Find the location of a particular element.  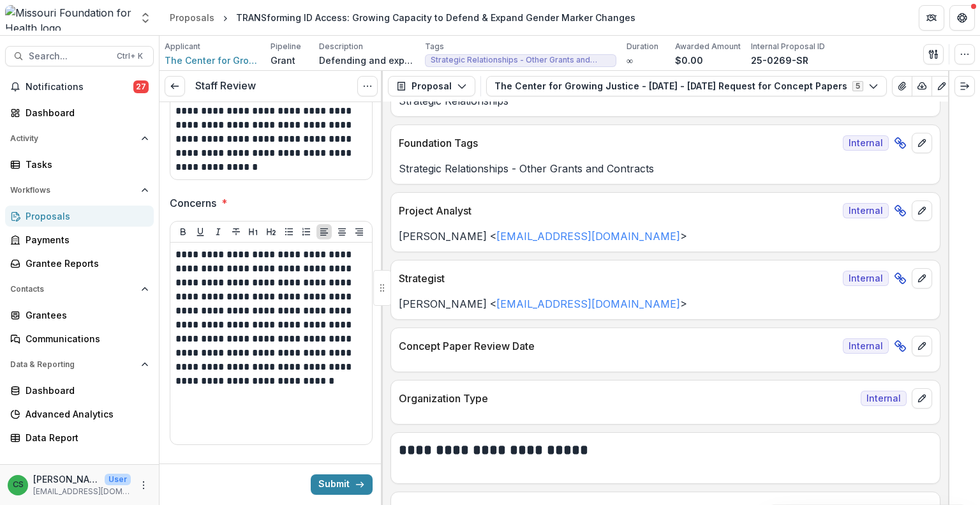

nav: breadcrumb is located at coordinates (403, 17).